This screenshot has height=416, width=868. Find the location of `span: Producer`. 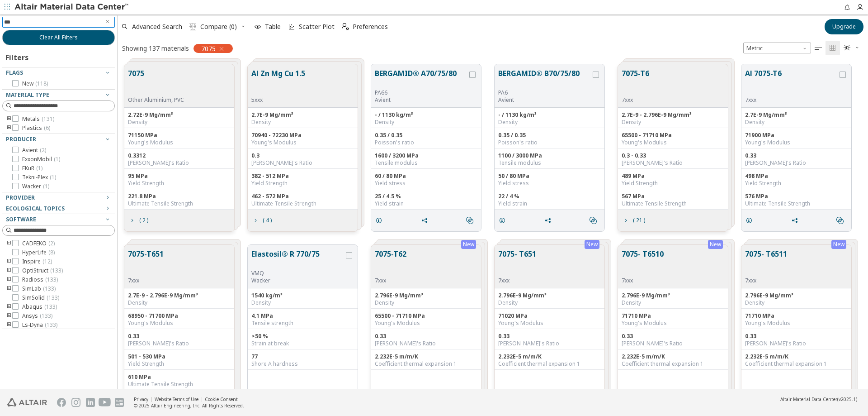

span: Producer is located at coordinates (21, 139).